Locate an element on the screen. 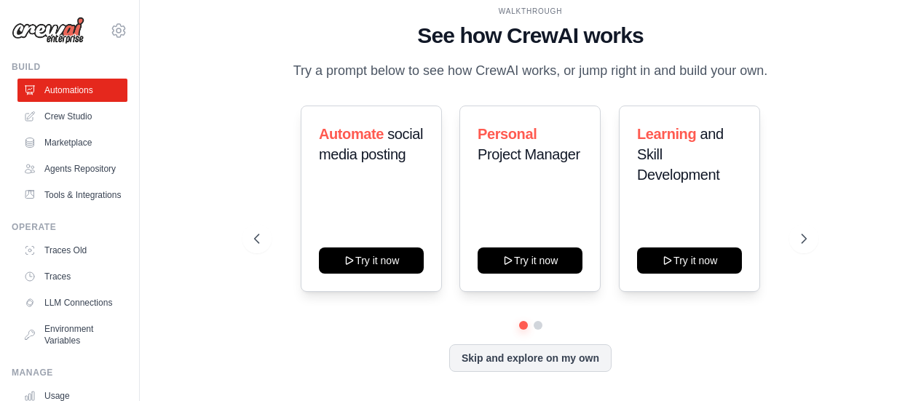 The image size is (921, 401). div: Operate is located at coordinates (69, 227).